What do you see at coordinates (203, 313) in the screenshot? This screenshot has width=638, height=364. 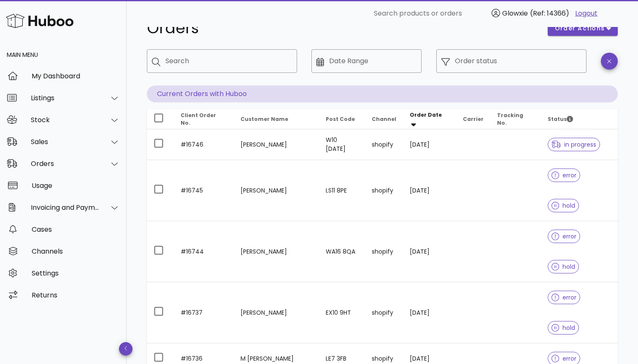 I see `td: #16737` at bounding box center [203, 313].